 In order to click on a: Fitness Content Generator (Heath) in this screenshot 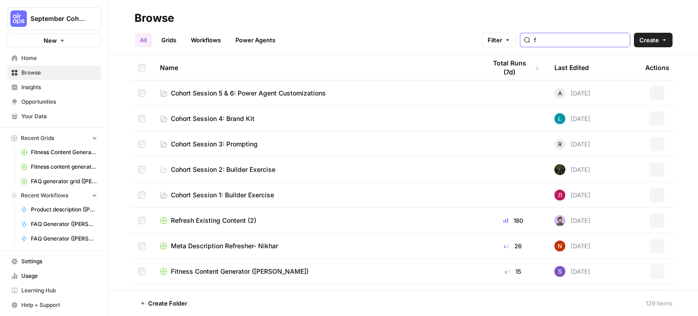, I will do `click(59, 152)`.